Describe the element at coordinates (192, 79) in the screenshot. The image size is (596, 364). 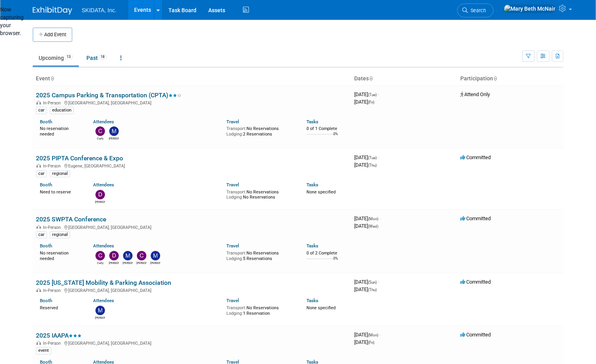
I see `th: Event` at that location.